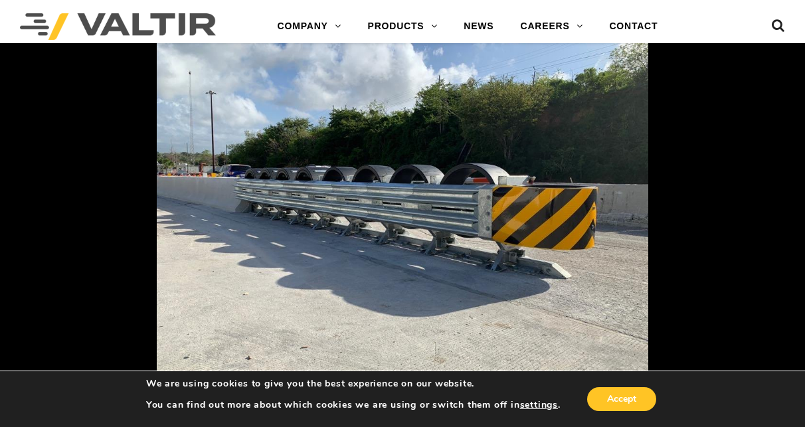 The image size is (805, 427). I want to click on p: You can find out more about which cookies we are using or switch them off in ., so click(353, 405).